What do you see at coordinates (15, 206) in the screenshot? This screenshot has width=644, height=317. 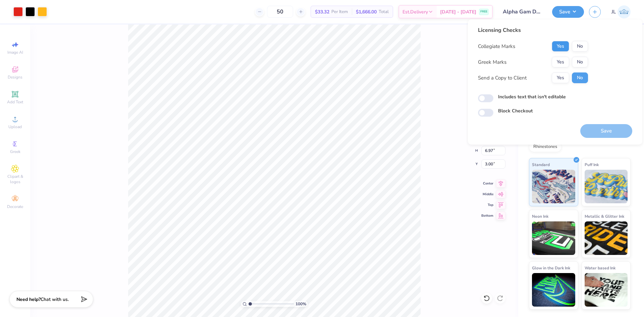 I see `span: Decorate` at bounding box center [15, 206].